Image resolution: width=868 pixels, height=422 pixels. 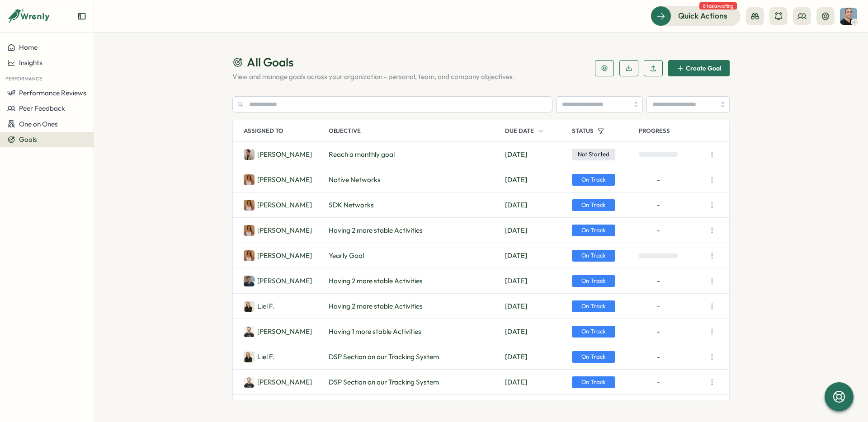 I want to click on span: One on Ones, so click(x=39, y=124).